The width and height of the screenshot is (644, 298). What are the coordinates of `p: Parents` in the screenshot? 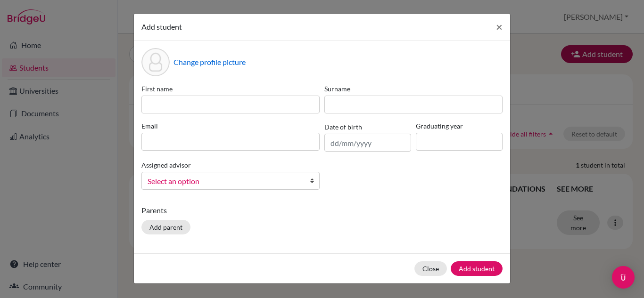 It's located at (322, 211).